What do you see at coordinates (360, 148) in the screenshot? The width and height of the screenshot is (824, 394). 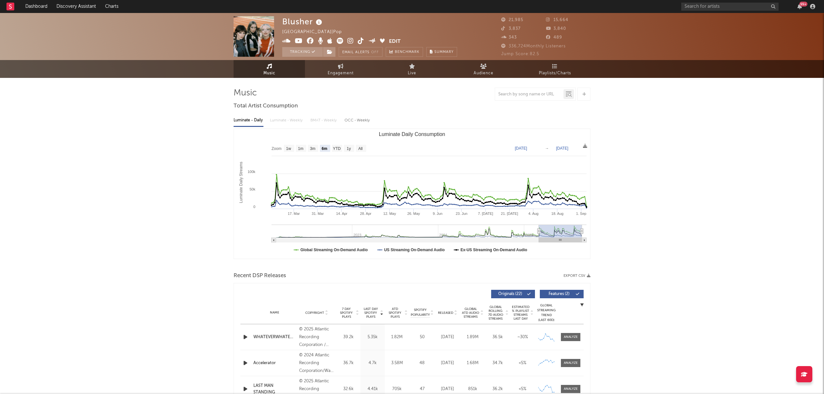 I see `text: All` at bounding box center [360, 148].